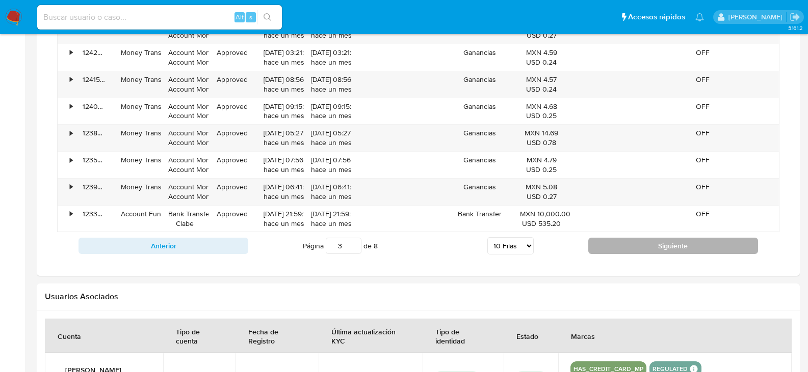 The image size is (808, 372). I want to click on h2: Usuarios Asociados, so click(418, 297).